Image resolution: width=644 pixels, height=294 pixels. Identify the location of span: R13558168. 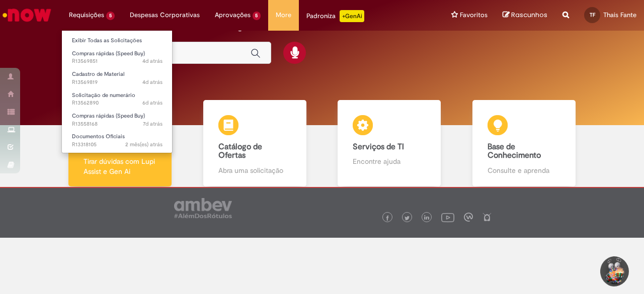
(117, 124).